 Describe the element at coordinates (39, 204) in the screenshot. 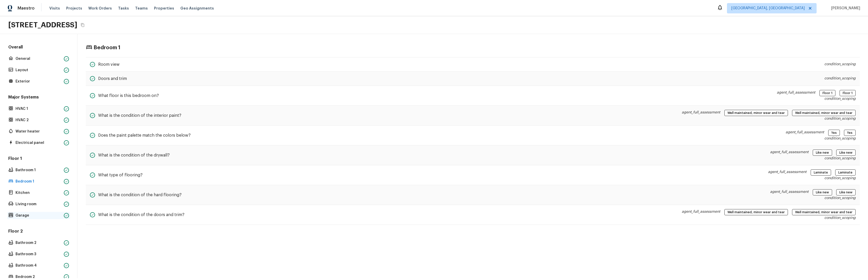

I see `p: Living room` at that location.